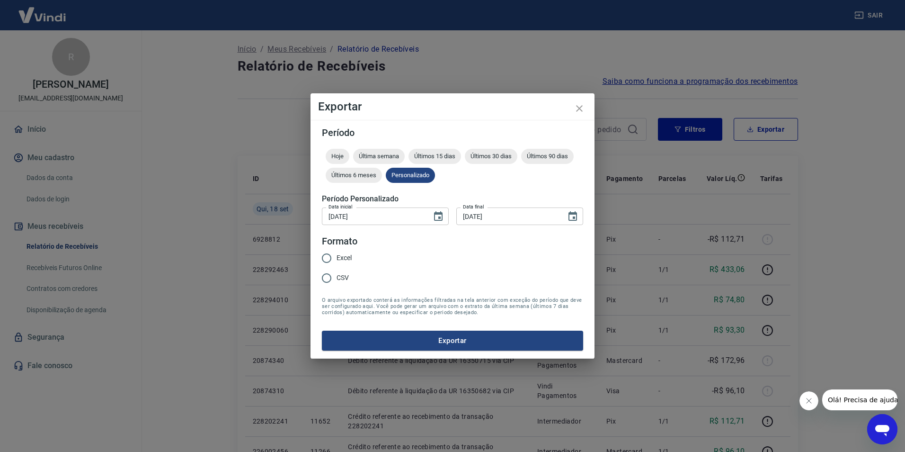  What do you see at coordinates (547, 156) in the screenshot?
I see `div: Últimos 90 dias` at bounding box center [547, 156].